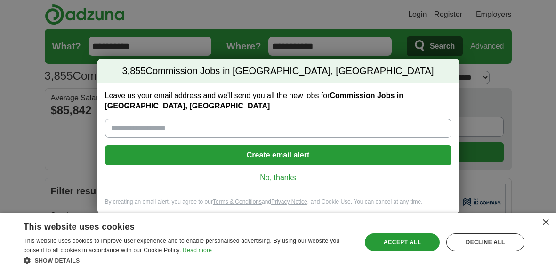  Describe the element at coordinates (57, 260) in the screenshot. I see `span: Show details` at that location.